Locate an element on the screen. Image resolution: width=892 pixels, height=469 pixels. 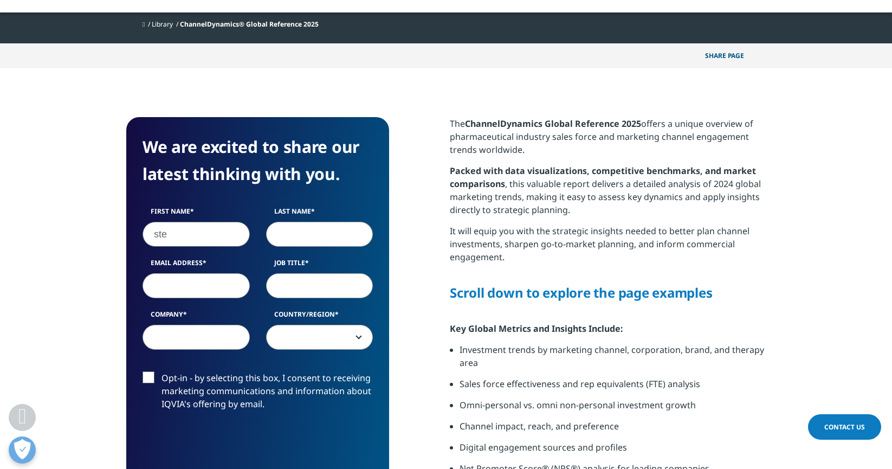
label: Country/Region is located at coordinates (320, 317).